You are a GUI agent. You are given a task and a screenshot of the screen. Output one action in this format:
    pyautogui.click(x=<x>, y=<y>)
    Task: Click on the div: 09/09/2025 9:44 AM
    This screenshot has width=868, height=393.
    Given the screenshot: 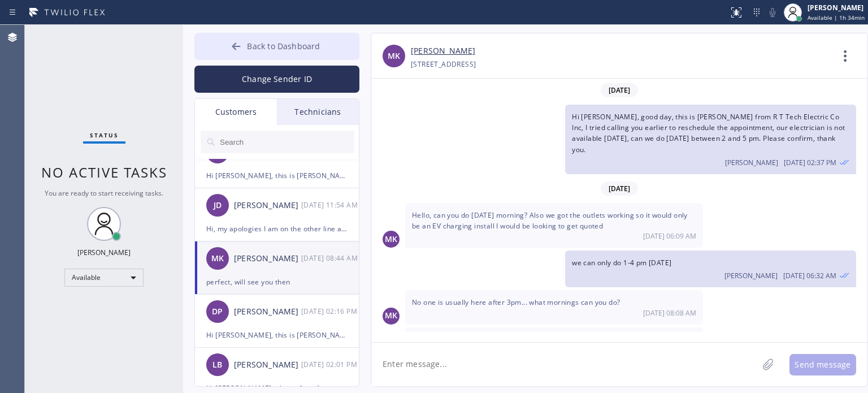 What is the action you would take?
    pyautogui.click(x=330, y=258)
    